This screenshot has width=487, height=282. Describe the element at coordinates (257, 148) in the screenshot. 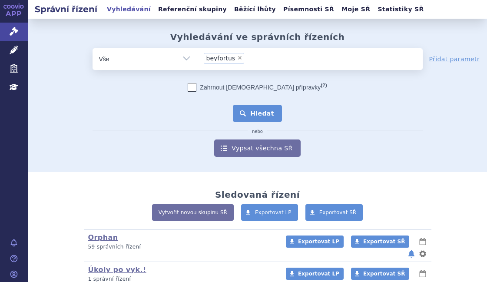

I see `a: Vypsat všechna SŘ` at that location.